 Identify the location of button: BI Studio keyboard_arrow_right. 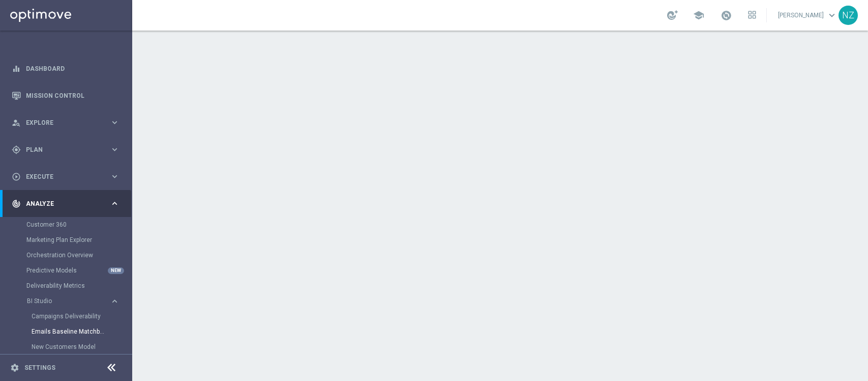
(73, 301).